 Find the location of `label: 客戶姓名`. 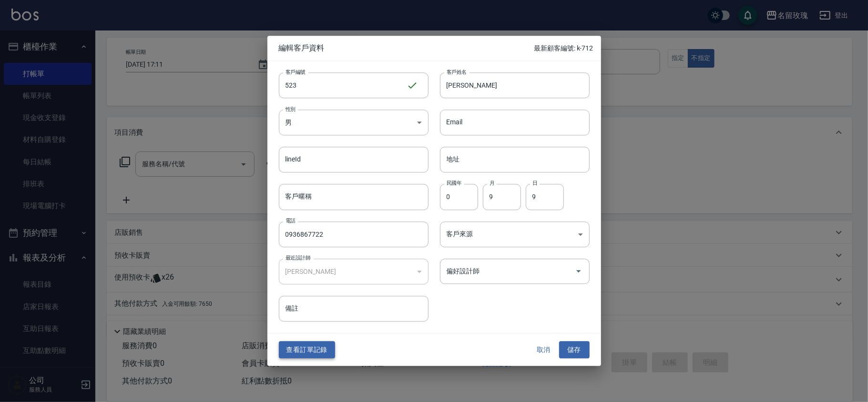

label: 客戶姓名 is located at coordinates (457, 71).